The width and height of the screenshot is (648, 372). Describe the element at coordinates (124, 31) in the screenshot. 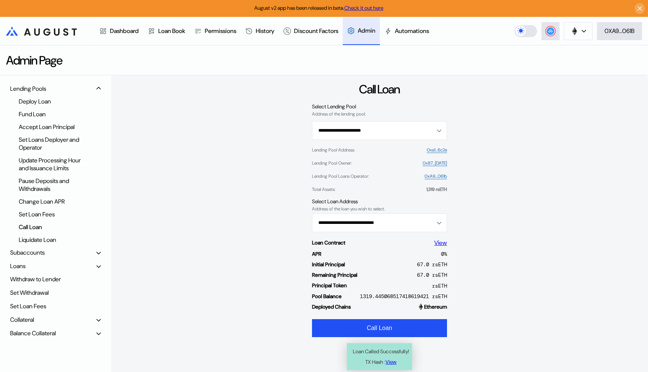

I see `div: Dashboard` at that location.